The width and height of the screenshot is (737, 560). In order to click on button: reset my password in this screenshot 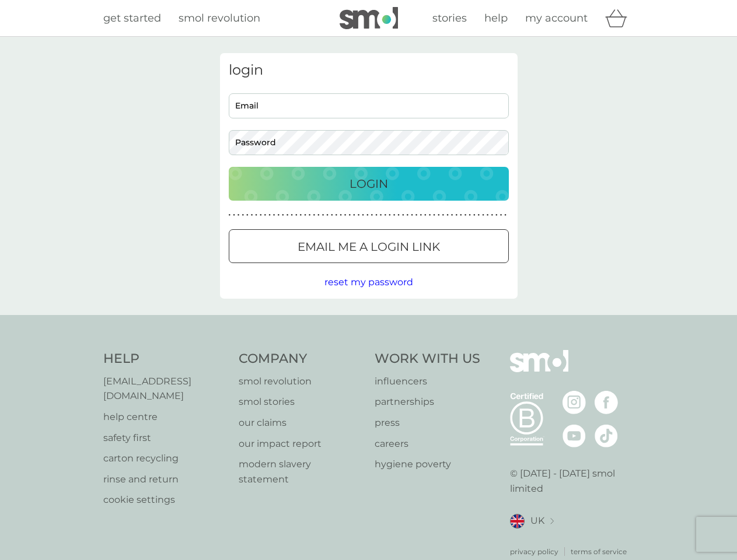, I will do `click(369, 282)`.